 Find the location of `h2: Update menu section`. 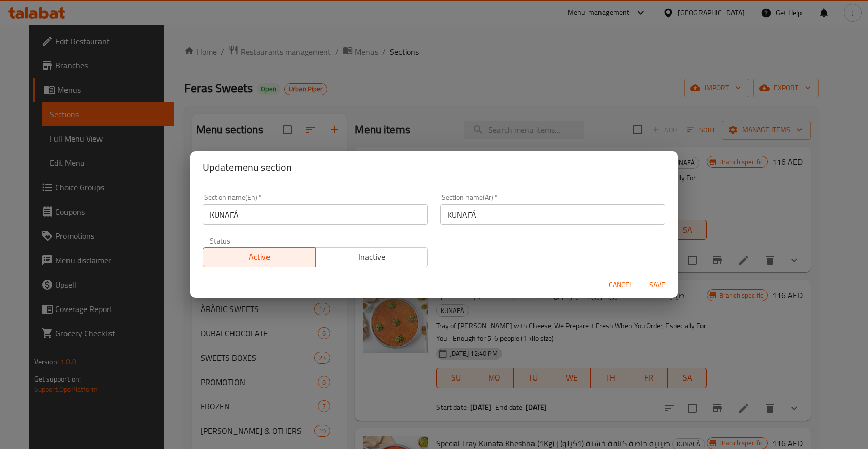

h2: Update menu section is located at coordinates (434, 167).